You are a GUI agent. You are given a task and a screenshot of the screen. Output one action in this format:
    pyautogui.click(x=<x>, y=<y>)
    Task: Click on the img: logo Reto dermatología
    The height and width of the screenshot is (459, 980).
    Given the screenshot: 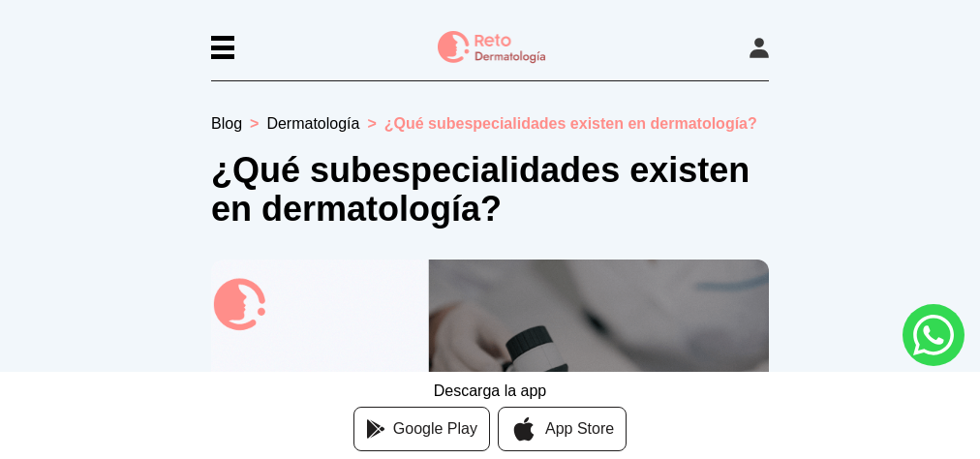 What is the action you would take?
    pyautogui.click(x=491, y=48)
    